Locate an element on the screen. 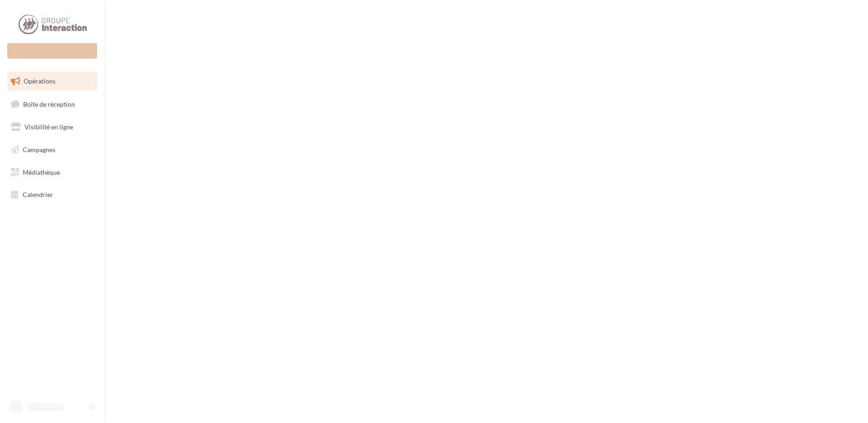  span: Opérations is located at coordinates (40, 80).